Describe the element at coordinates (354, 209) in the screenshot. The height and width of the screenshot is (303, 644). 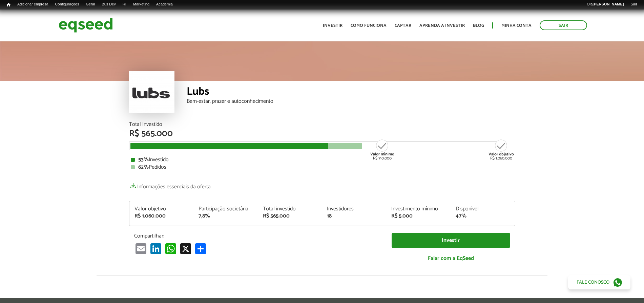
I see `div: Investidores` at that location.